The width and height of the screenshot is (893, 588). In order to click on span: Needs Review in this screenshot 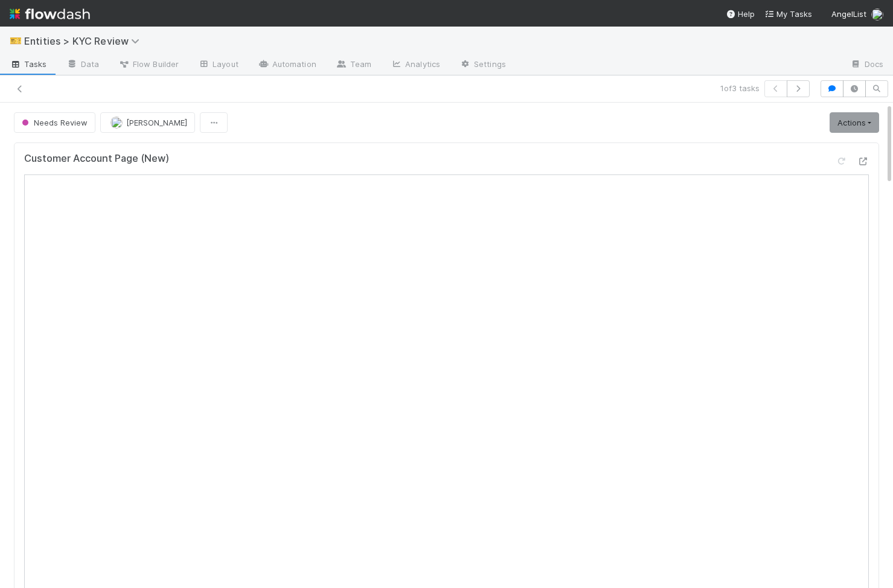, I will do `click(53, 122)`.